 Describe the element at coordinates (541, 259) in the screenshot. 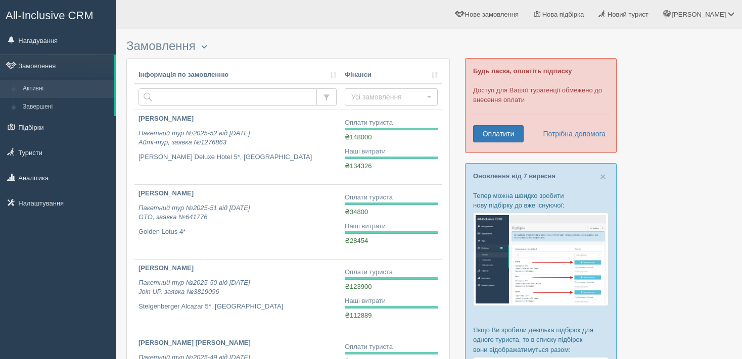

I see `img: %D0%BF%D1%96%D0%B4%D0%B1%D1%96%D1%80%D0%BA%D0%B0-%D1%82%D1%83%D1%80%D0%B8%D1%81%D1%82%D1%83-%D1%8...` at that location.